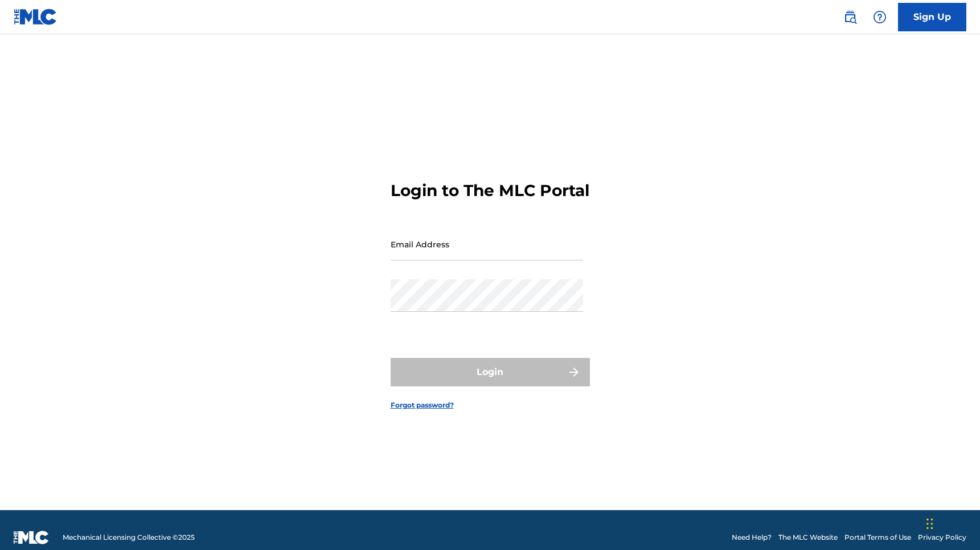 This screenshot has width=980, height=550. What do you see at coordinates (35, 17) in the screenshot?
I see `img: MLC Logo` at bounding box center [35, 17].